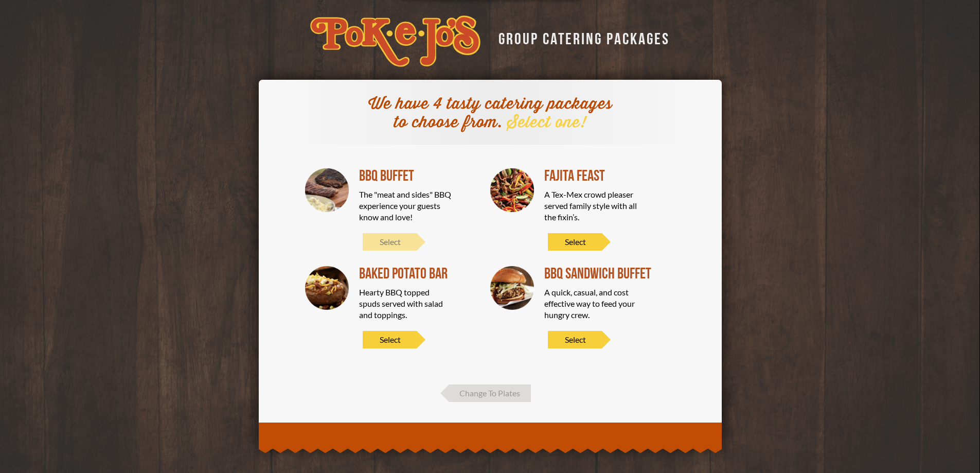 The height and width of the screenshot is (473, 980). What do you see at coordinates (591, 206) in the screenshot?
I see `div: A Tex-Mex crowd pleaser served family style with all the fixin’s.` at bounding box center [591, 206].